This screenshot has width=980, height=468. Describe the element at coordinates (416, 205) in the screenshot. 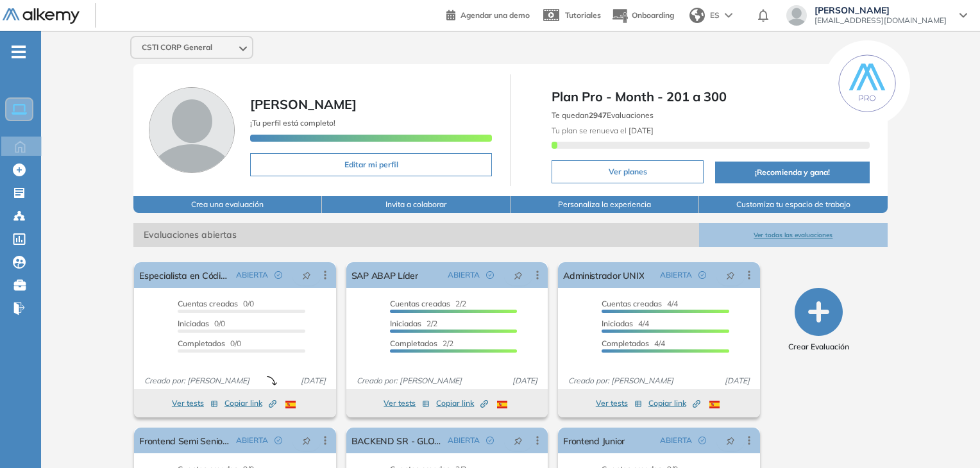

I see `button: Invita a colaborar` at that location.